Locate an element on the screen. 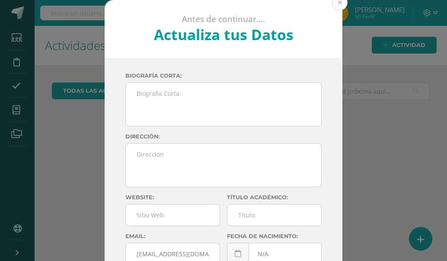 The image size is (447, 261). label: Email: is located at coordinates (172, 236).